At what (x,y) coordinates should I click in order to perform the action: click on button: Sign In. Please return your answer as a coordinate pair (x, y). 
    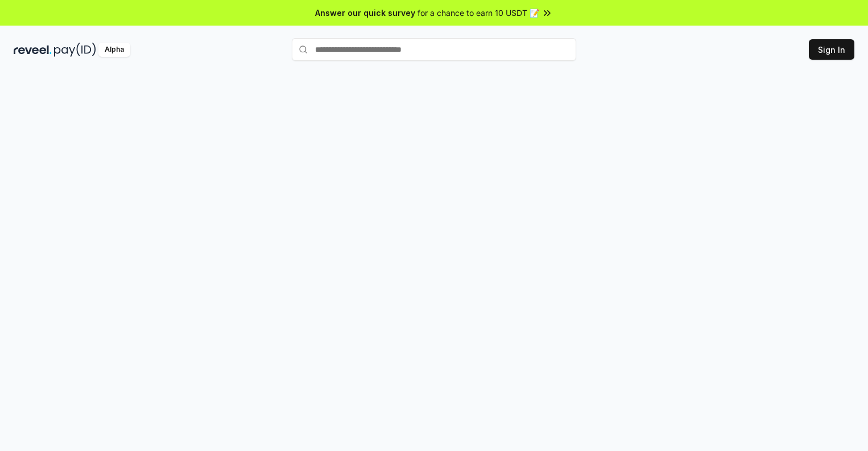
    Looking at the image, I should click on (832, 49).